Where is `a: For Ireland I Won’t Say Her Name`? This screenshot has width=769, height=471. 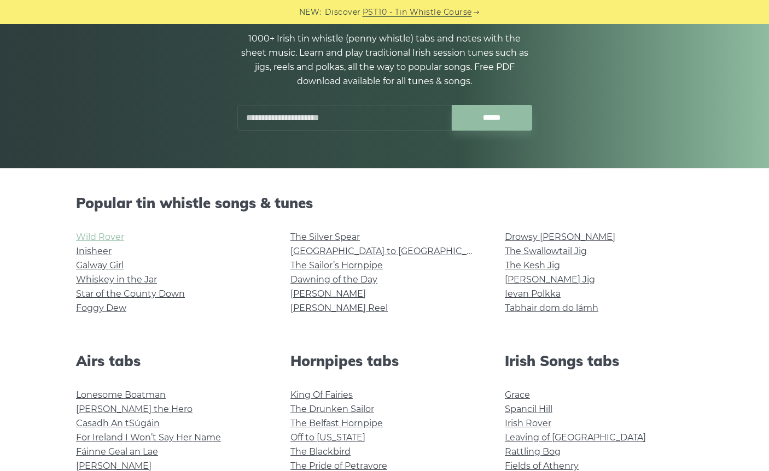 a: For Ireland I Won’t Say Her Name is located at coordinates (148, 438).